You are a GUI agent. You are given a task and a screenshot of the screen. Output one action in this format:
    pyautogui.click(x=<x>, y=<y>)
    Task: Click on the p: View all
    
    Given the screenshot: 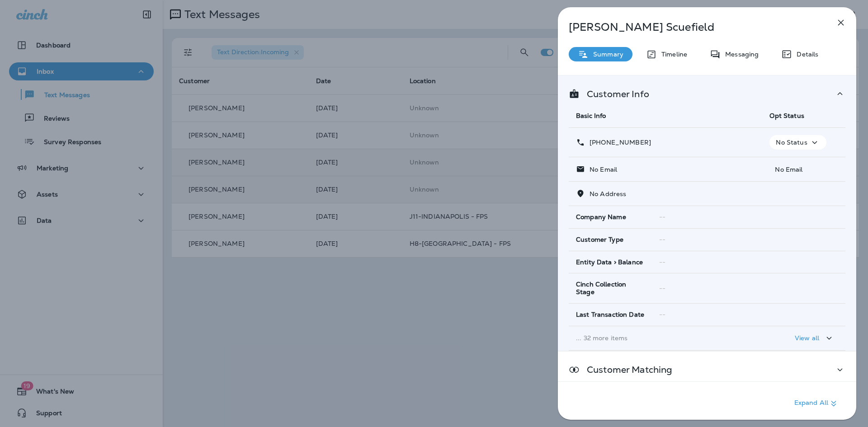 What is the action you would take?
    pyautogui.click(x=807, y=337)
    